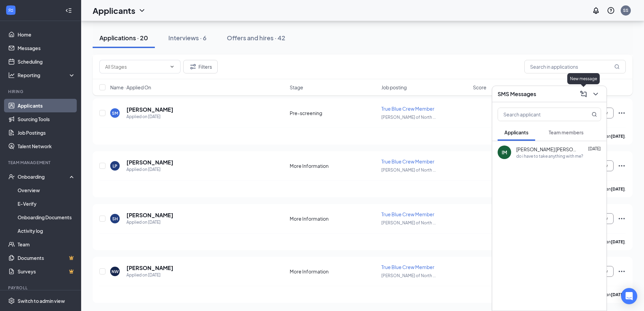  I want to click on span: Team members, so click(566, 132).